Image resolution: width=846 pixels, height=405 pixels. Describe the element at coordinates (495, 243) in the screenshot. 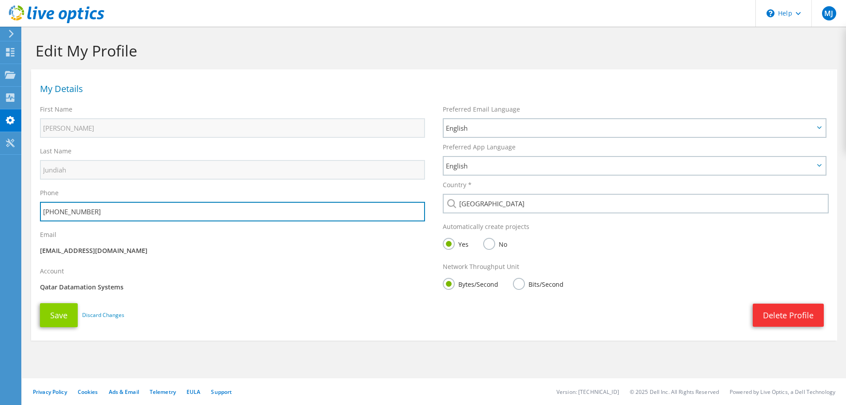

I see `label: No` at that location.